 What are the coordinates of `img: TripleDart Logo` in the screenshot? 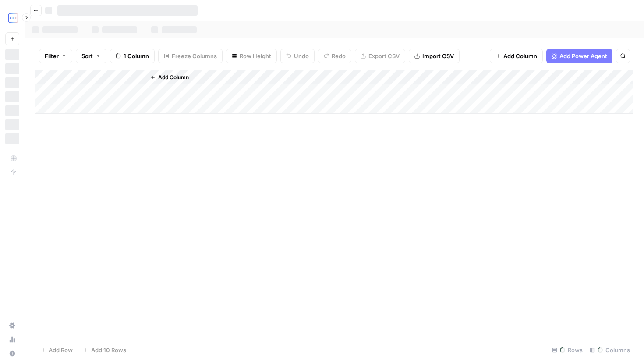 It's located at (13, 18).